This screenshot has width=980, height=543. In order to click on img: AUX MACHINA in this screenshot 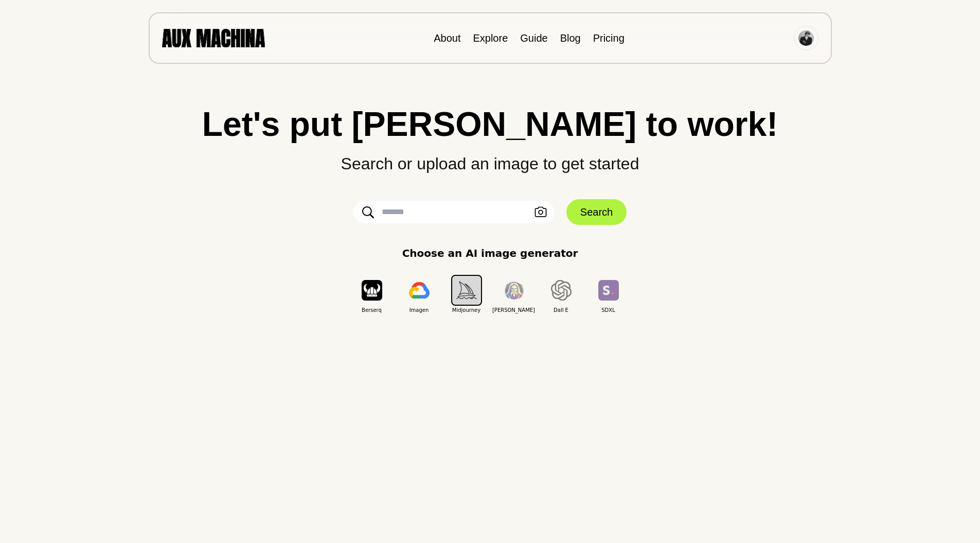, I will do `click(213, 38)`.